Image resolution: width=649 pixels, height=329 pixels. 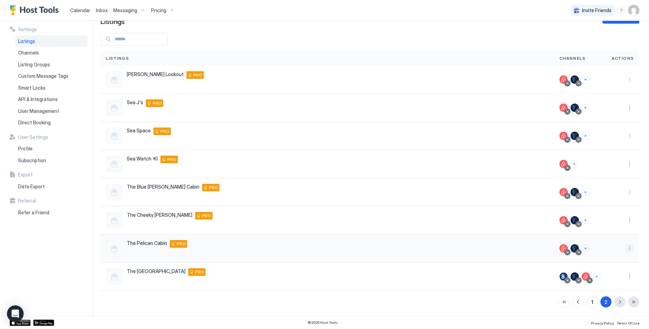 I want to click on a: Profile, so click(x=51, y=149).